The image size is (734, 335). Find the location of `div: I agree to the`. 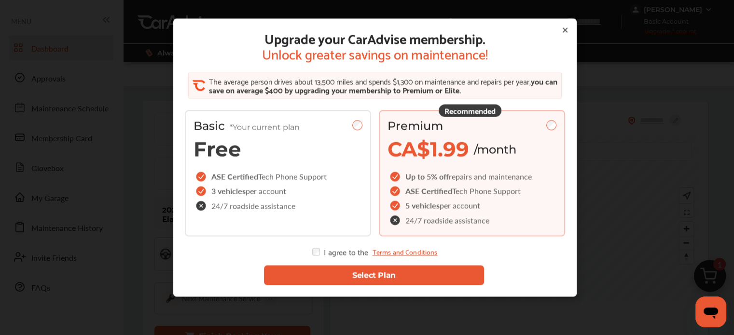

div: I agree to the is located at coordinates (374, 252).